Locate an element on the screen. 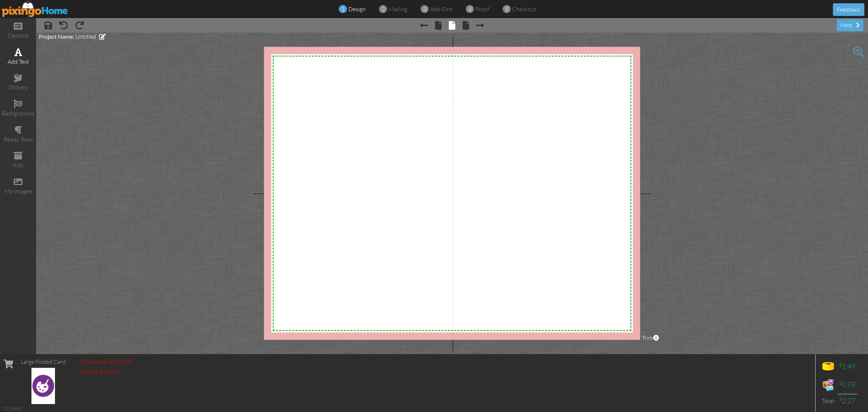 This screenshot has width=868, height=412. span: add-ons is located at coordinates (441, 9).